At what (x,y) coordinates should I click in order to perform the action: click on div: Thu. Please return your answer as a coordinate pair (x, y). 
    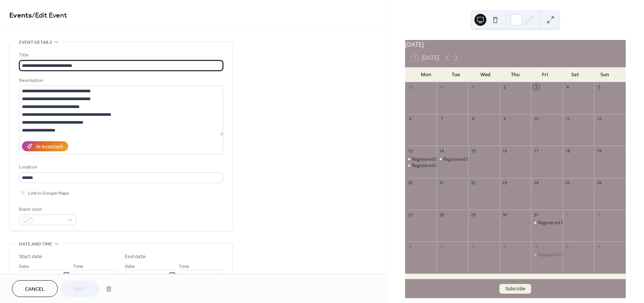
    Looking at the image, I should click on (516, 75).